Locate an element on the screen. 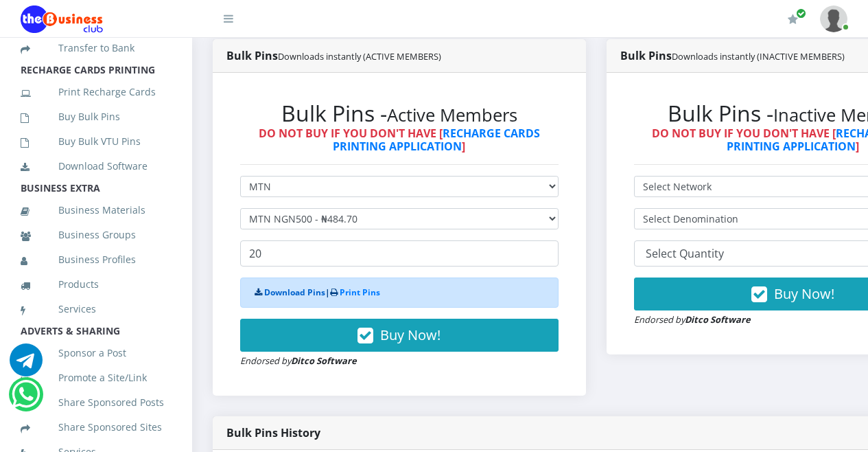 The height and width of the screenshot is (452, 868). a: RECHARGE CARDS PRINTING APPLICATION is located at coordinates (436, 139).